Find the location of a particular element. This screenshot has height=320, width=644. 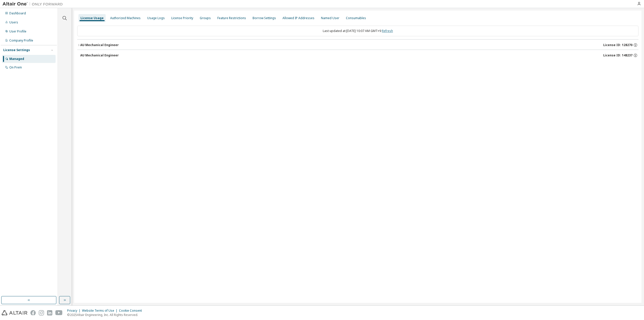

div: Consumables is located at coordinates (356, 18).